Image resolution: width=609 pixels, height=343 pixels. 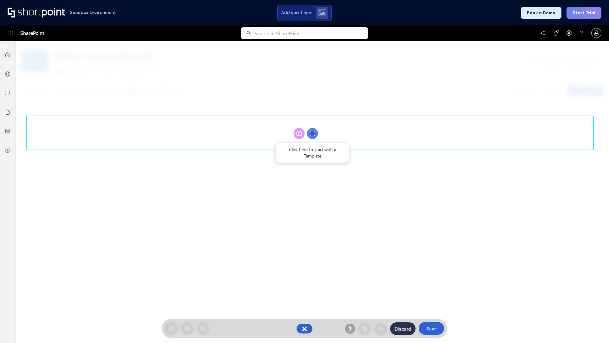 I want to click on button: Book a Demo, so click(x=541, y=13).